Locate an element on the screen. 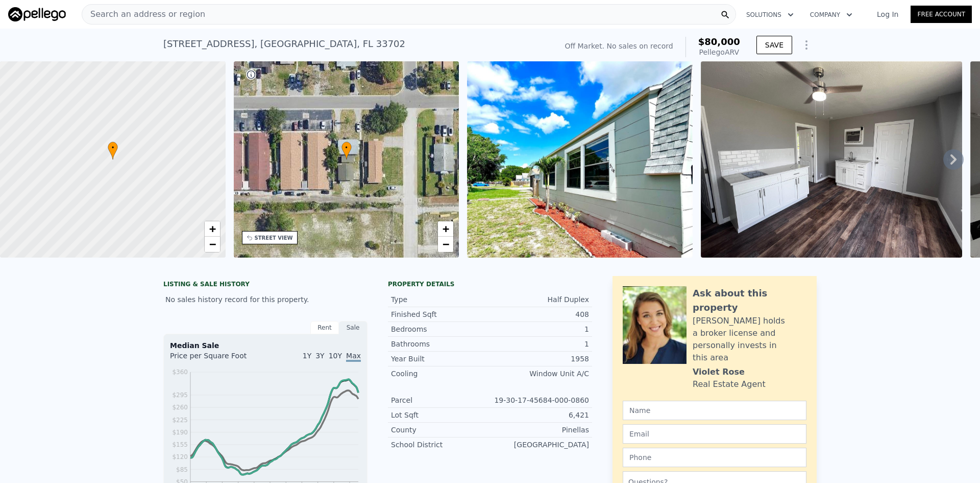 This screenshot has height=483, width=980. a: Free Account is located at coordinates (941, 14).